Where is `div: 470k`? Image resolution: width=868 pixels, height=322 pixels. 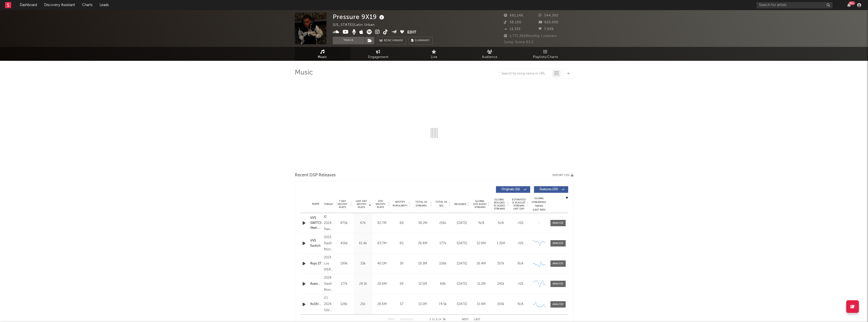
div: 470k is located at coordinates (344, 223).